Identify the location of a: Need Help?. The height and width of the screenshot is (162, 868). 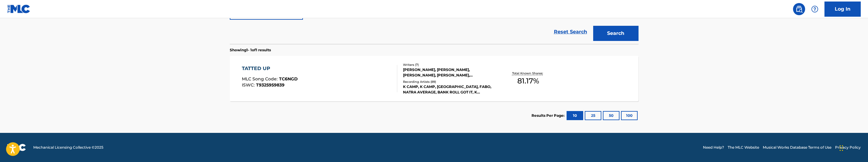
(713, 147).